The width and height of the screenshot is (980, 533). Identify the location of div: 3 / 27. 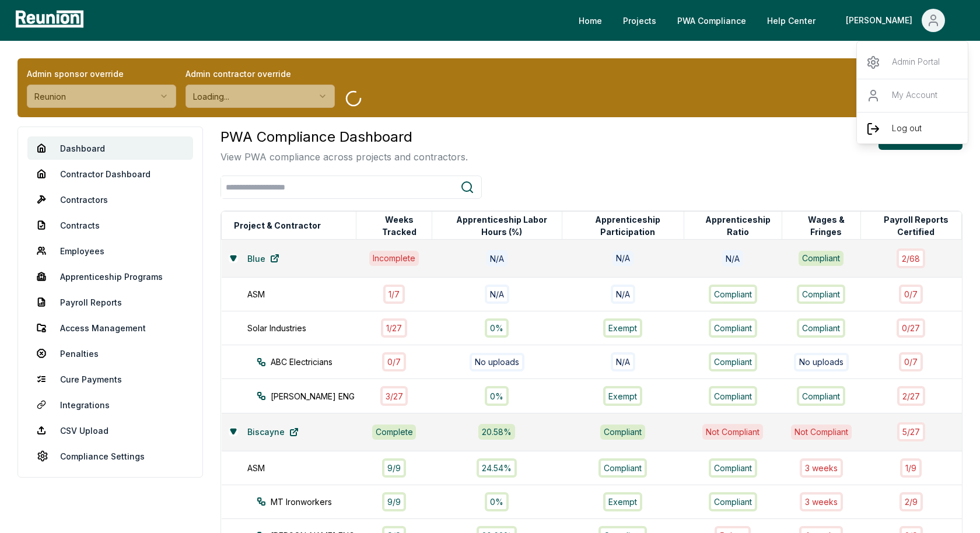
(394, 395).